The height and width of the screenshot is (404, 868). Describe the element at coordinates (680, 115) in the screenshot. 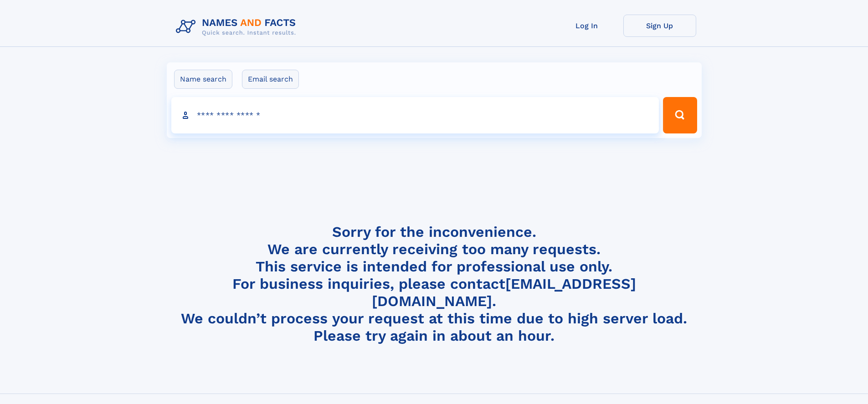

I see `button: Search Button` at that location.